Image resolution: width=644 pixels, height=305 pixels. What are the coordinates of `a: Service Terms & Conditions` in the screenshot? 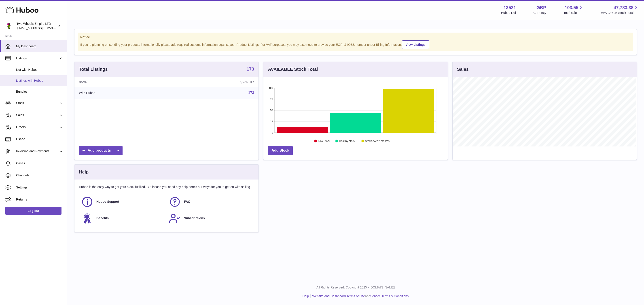 It's located at (389, 296).